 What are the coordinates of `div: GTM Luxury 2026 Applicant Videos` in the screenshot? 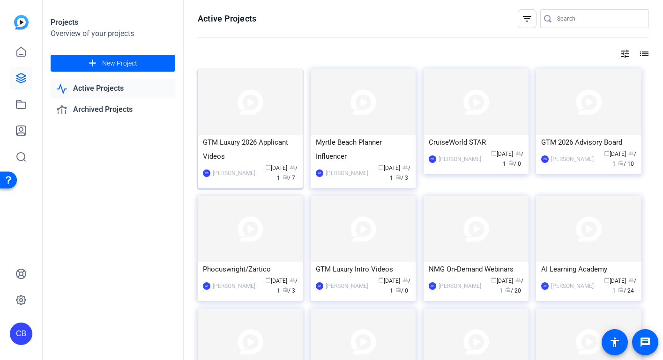 It's located at (250, 149).